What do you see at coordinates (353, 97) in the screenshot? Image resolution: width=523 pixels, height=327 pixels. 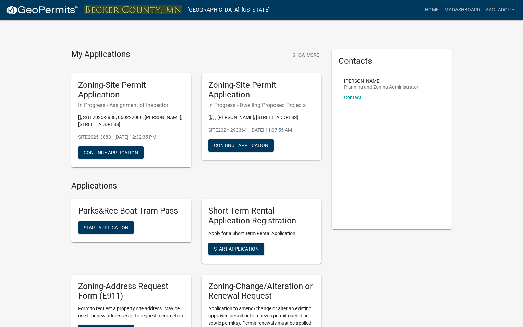 I see `a: Contact` at bounding box center [353, 97].